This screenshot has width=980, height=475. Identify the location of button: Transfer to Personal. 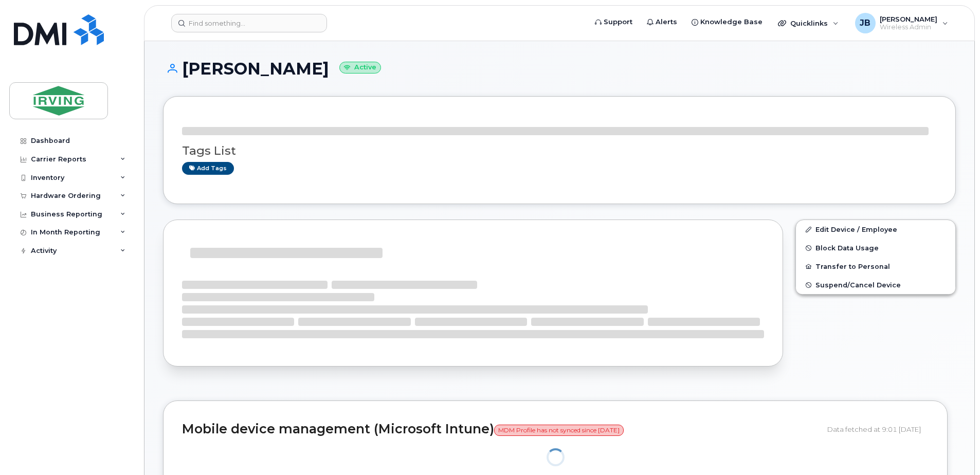
(876, 266).